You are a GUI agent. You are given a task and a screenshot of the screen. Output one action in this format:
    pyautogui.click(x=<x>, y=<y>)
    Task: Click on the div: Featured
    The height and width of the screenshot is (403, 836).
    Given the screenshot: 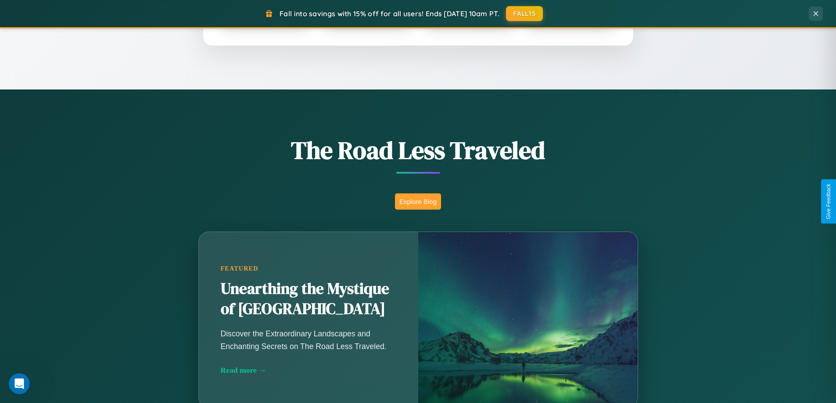 What is the action you would take?
    pyautogui.click(x=308, y=269)
    